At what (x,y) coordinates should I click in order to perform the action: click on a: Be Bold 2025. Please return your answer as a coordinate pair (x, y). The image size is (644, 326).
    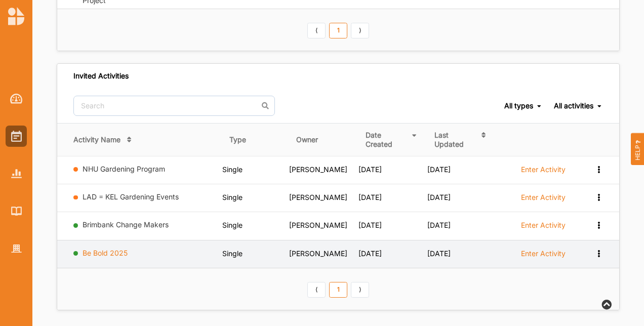
    Looking at the image, I should click on (105, 253).